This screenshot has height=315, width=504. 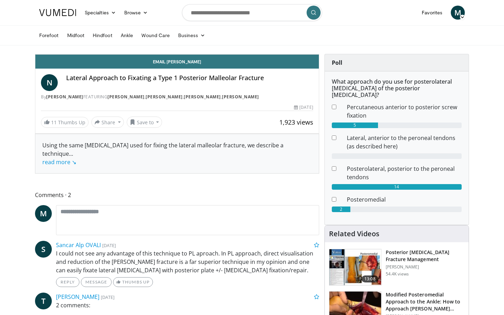 I want to click on a: Forefoot, so click(x=49, y=35).